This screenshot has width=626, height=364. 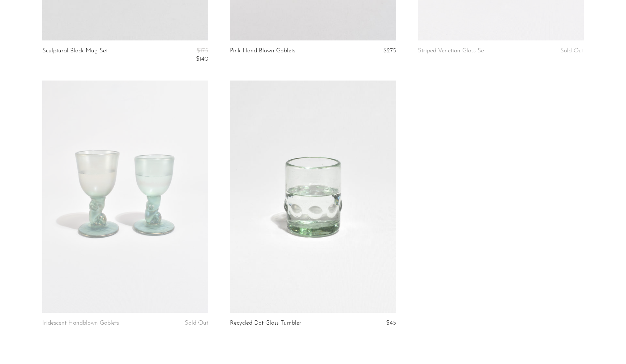 What do you see at coordinates (265, 323) in the screenshot?
I see `a: Recycled Dot Glass Tumbler` at bounding box center [265, 323].